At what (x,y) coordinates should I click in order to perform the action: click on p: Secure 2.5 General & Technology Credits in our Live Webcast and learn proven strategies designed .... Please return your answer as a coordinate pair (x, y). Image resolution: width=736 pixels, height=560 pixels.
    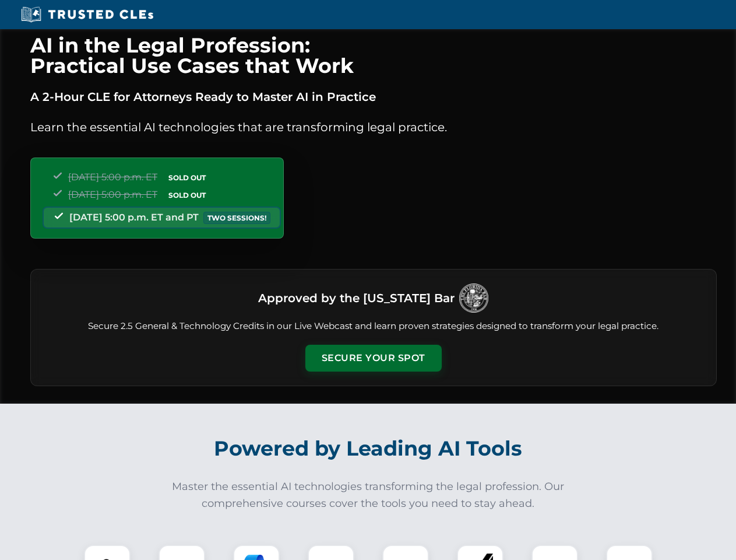
    Looking at the image, I should click on (374, 326).